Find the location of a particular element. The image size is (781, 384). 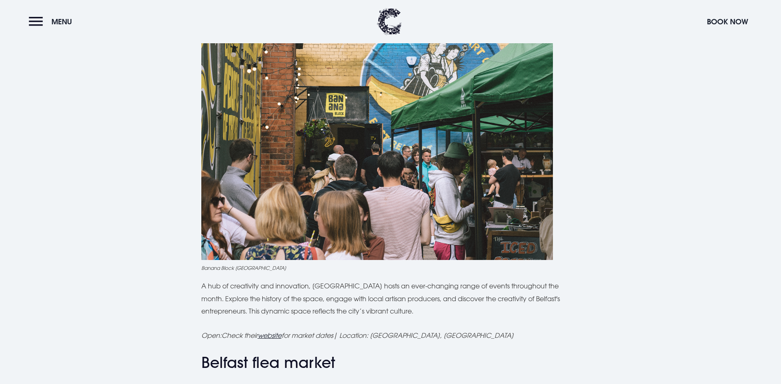

em: Check their for market dates is located at coordinates (277, 335).